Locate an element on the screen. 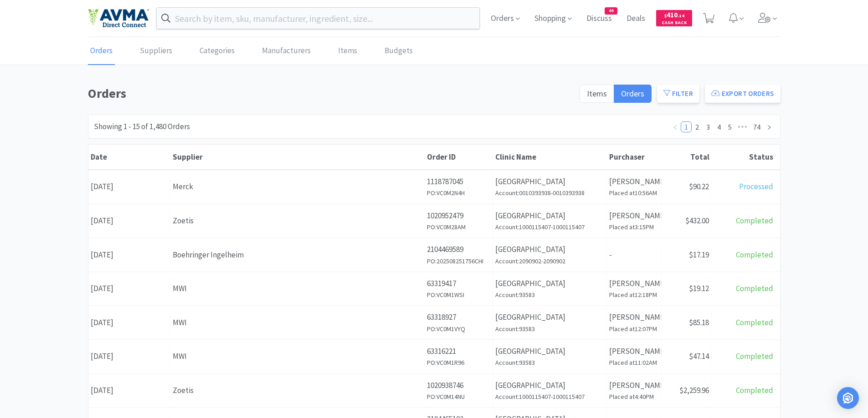 The width and height of the screenshot is (868, 418). li: Previous Page is located at coordinates (675, 127).